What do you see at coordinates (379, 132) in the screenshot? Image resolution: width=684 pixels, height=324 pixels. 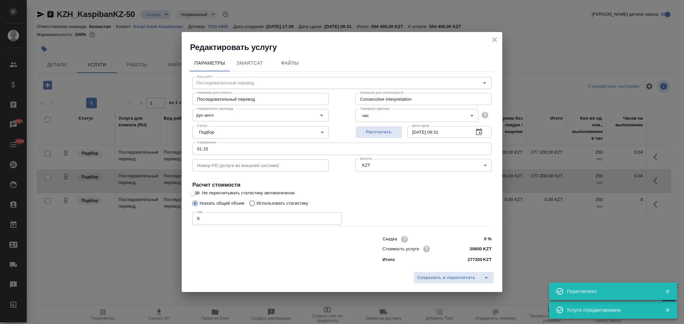 I see `span: Рассчитать` at bounding box center [379, 132].